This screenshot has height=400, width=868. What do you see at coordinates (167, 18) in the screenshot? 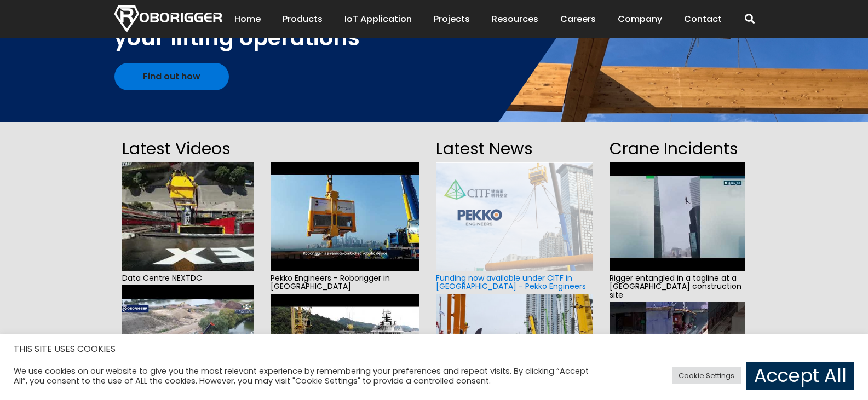
I see `img: Nortech` at bounding box center [167, 18].